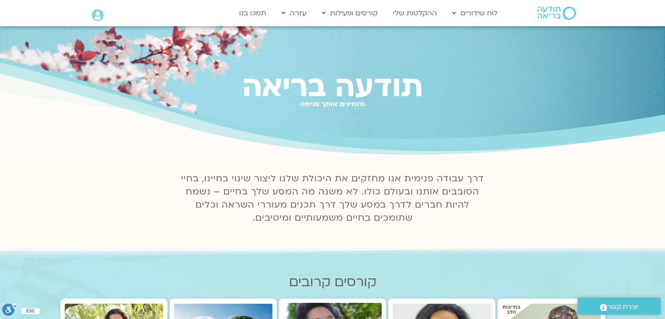 The width and height of the screenshot is (665, 319). What do you see at coordinates (619, 306) in the screenshot?
I see `a: יצירת קשר` at bounding box center [619, 306].